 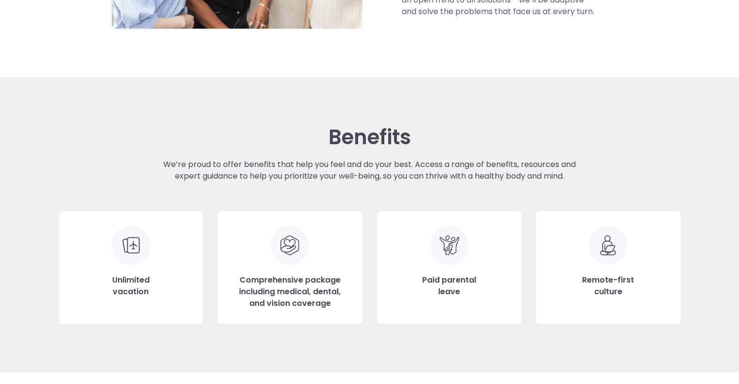 What do you see at coordinates (131, 245) in the screenshot?
I see `img: Unlimited vacation icon` at bounding box center [131, 245].